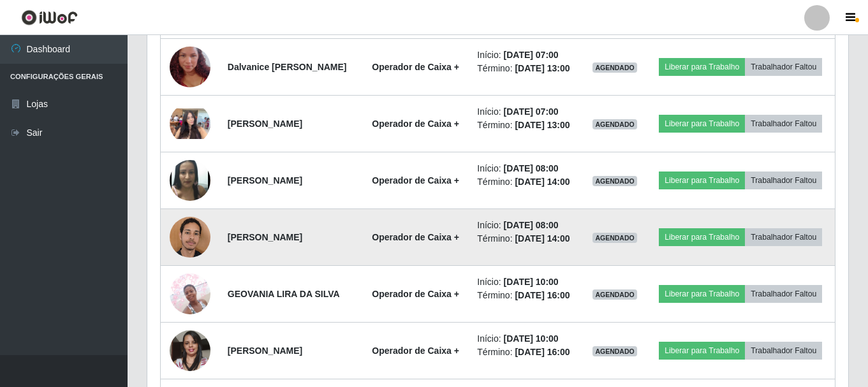 This screenshot has width=868, height=387. I want to click on img: 1732819988000.jpeg, so click(190, 180).